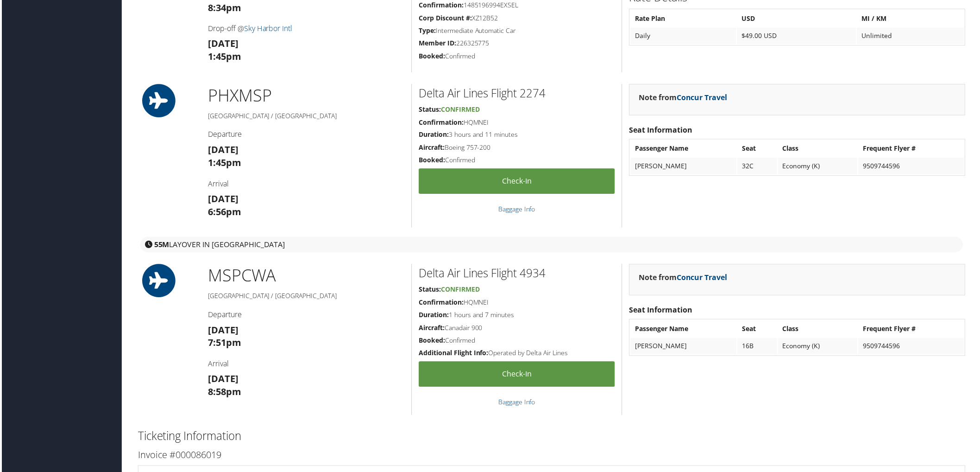 The width and height of the screenshot is (980, 472). I want to click on h5: 1485196994EXSEL, so click(517, 5).